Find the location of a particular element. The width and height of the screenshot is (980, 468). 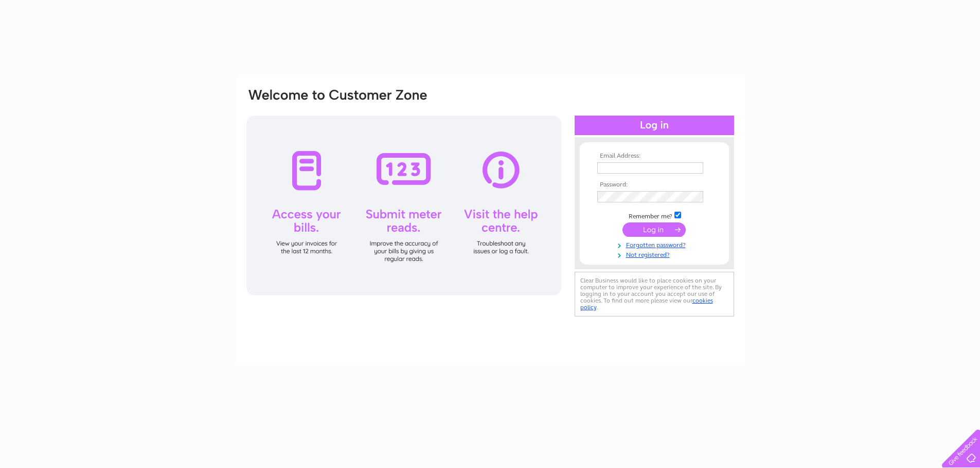

td: Remember me? is located at coordinates (654, 215).